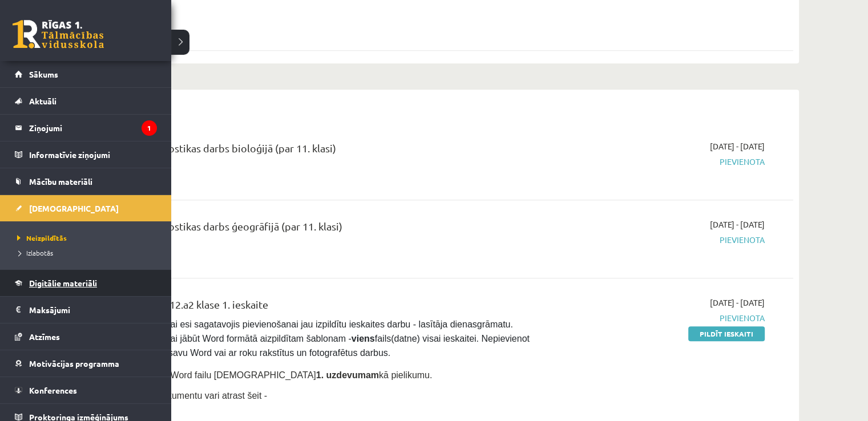 This screenshot has width=868, height=421. What do you see at coordinates (309, 307) in the screenshot?
I see `div: Angļu valoda II JK 12.a2 klase 1. ieskaite` at bounding box center [309, 307].